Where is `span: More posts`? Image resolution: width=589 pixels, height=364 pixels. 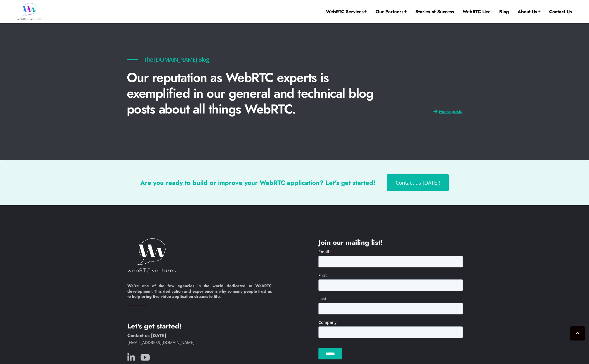
span: More posts is located at coordinates (451, 112).